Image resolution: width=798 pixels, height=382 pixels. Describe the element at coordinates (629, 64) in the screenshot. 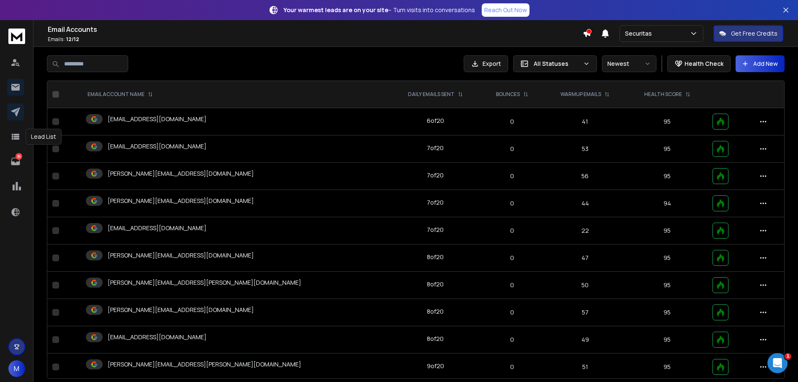

I see `button: Newest` at that location.